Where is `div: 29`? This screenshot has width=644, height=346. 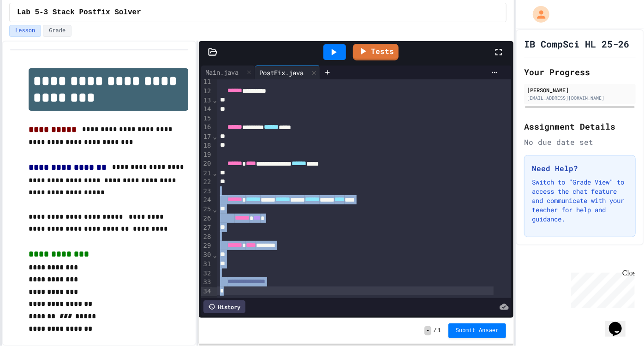 div: 29 is located at coordinates (207, 246).